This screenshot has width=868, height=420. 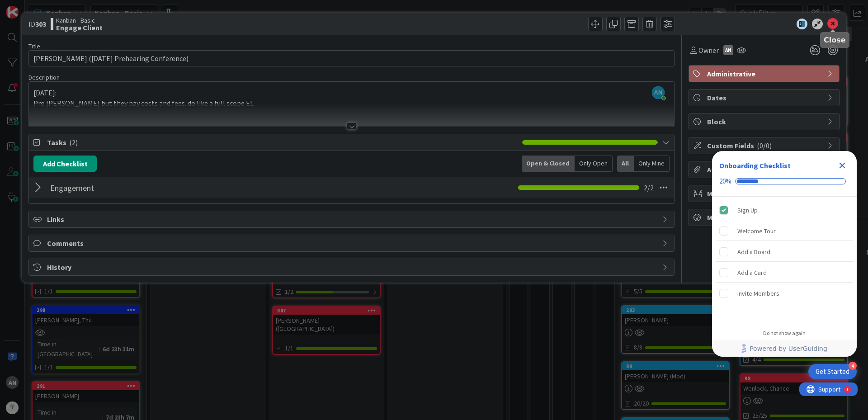 What do you see at coordinates (34, 46) in the screenshot?
I see `label: Title` at bounding box center [34, 46].